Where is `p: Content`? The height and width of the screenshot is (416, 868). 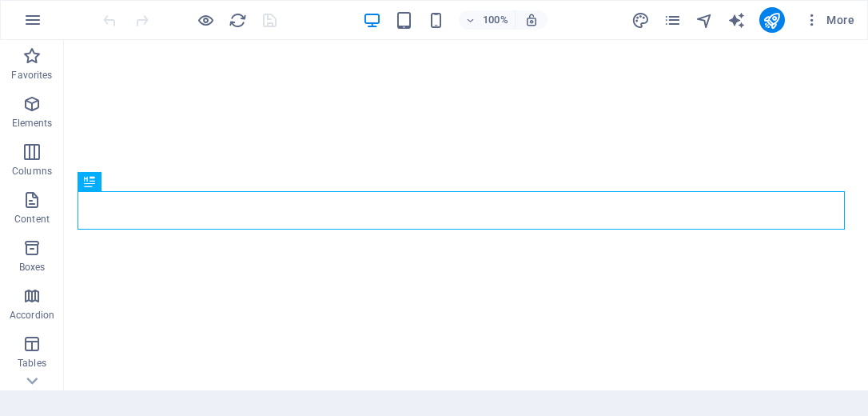 p: Content is located at coordinates (32, 219).